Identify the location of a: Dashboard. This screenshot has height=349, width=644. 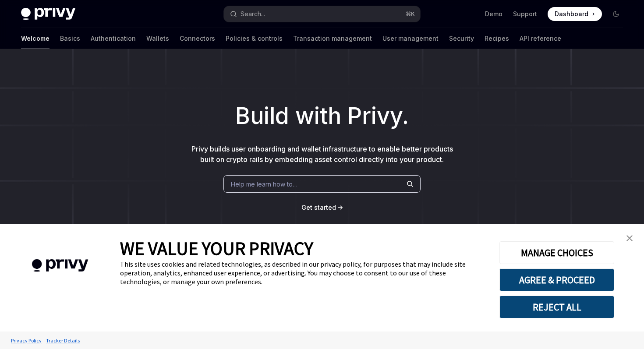
(575, 14).